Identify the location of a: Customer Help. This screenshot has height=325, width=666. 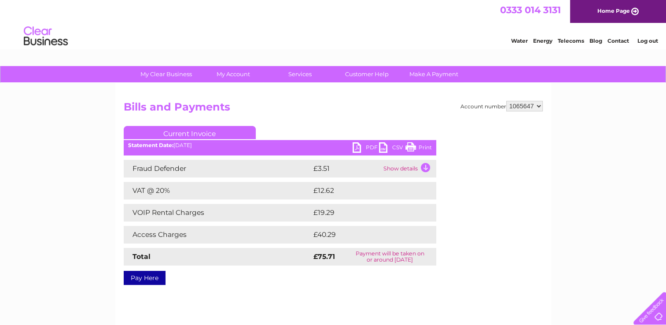
(366, 74).